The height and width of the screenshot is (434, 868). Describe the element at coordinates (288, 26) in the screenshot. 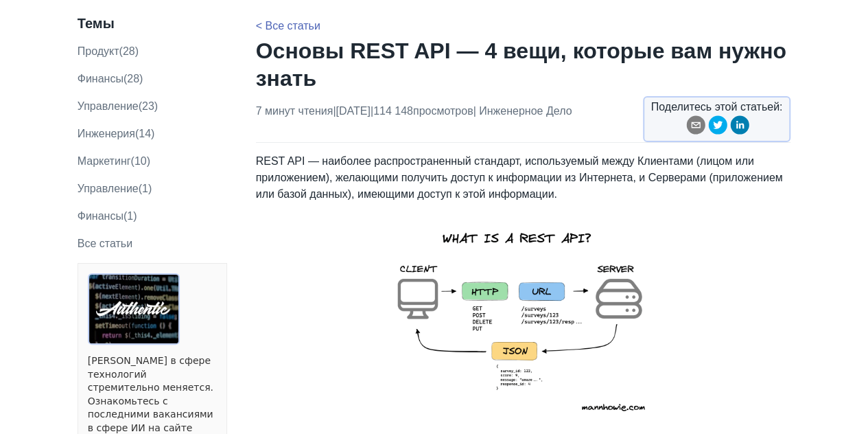

I see `font: < Все статьи` at that location.